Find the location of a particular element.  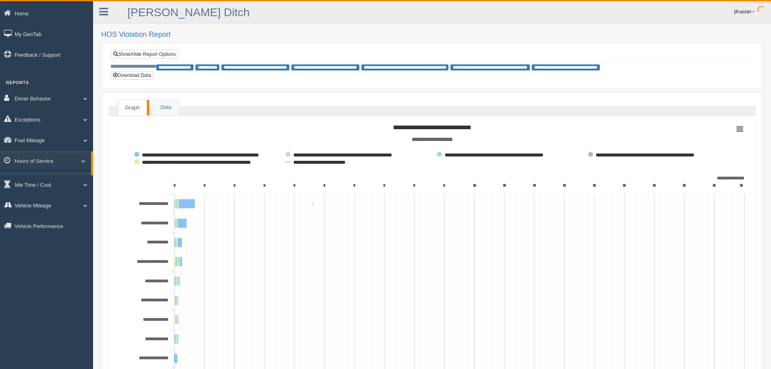

a: Show/Hide Report Options is located at coordinates (145, 54).